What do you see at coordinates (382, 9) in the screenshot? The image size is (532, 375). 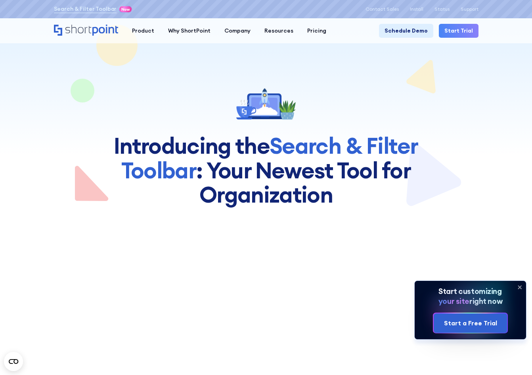 I see `a: Contact Sales` at bounding box center [382, 9].